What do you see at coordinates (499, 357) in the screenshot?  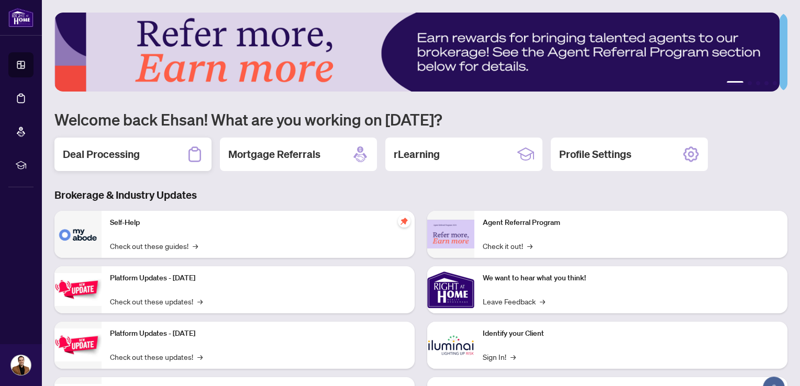 I see `a: Sign In!→` at bounding box center [499, 357].